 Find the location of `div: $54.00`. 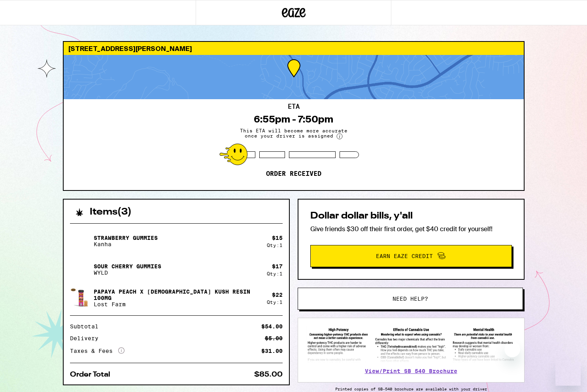

div: $54.00 is located at coordinates (272, 326).